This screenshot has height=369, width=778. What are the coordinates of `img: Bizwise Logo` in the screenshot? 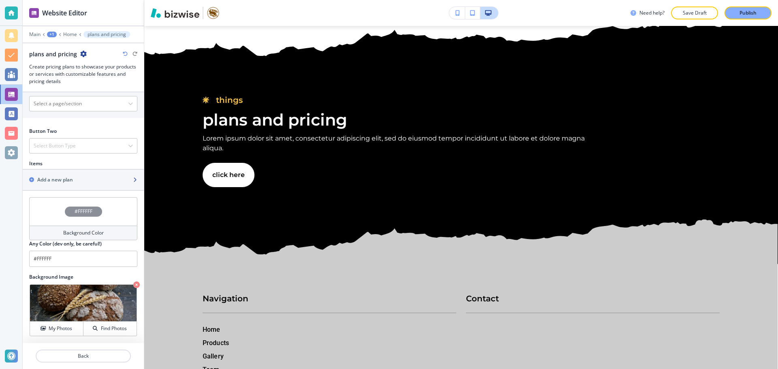 It's located at (175, 13).